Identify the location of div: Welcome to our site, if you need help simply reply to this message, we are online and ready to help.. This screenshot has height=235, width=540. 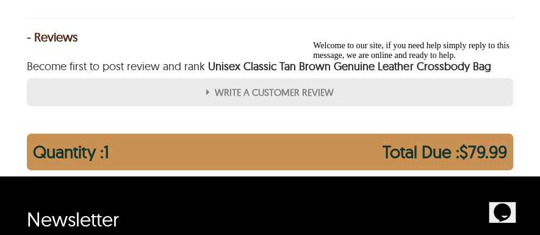
(115, 15).